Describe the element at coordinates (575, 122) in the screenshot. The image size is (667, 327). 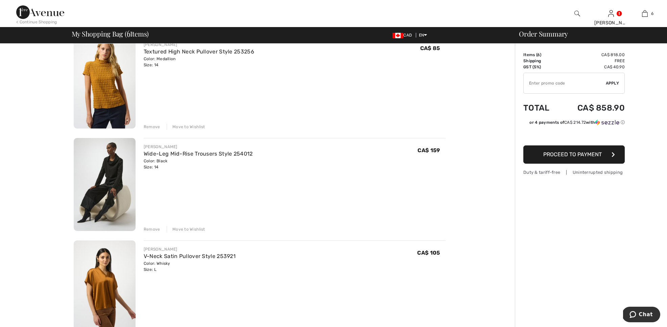
I see `span: CA$ 214.72` at that location.